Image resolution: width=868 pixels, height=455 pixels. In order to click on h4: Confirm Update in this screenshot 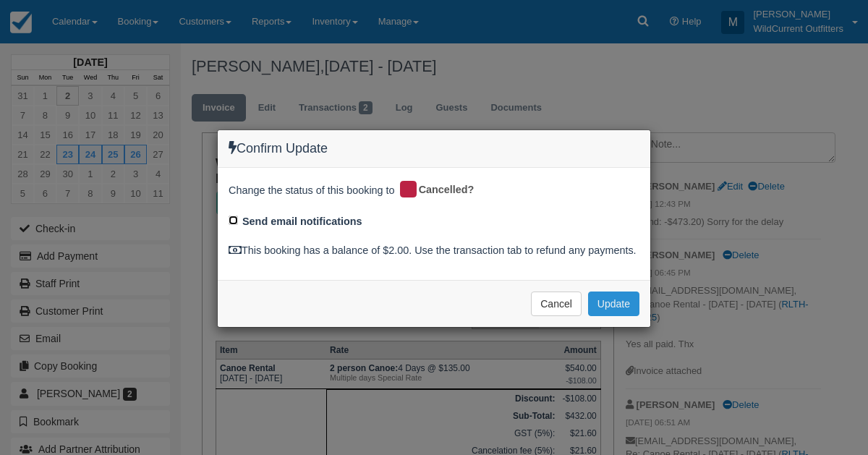, I will do `click(434, 149)`.